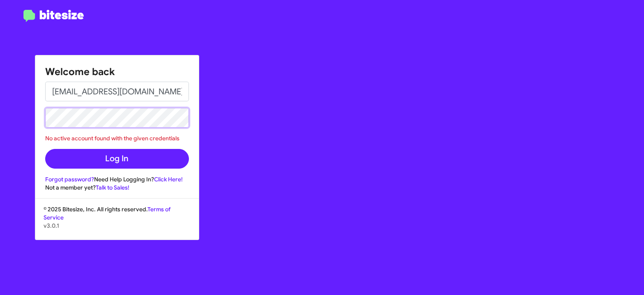 The height and width of the screenshot is (295, 644). What do you see at coordinates (69, 179) in the screenshot?
I see `a: Forgot password?` at bounding box center [69, 179].